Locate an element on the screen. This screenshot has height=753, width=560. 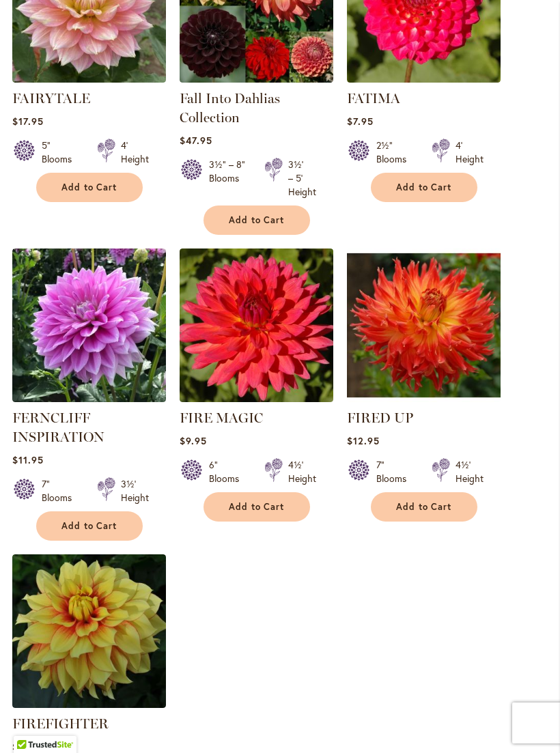
img: FIREFIGHTER is located at coordinates (89, 631).